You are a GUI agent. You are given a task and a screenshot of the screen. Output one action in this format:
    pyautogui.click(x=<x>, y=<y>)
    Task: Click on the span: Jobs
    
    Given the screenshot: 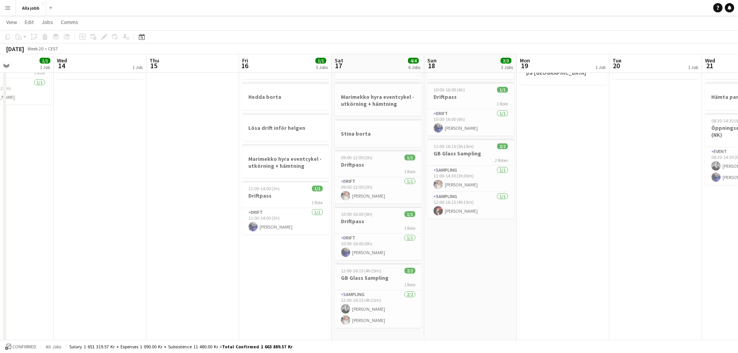 What is the action you would take?
    pyautogui.click(x=47, y=22)
    